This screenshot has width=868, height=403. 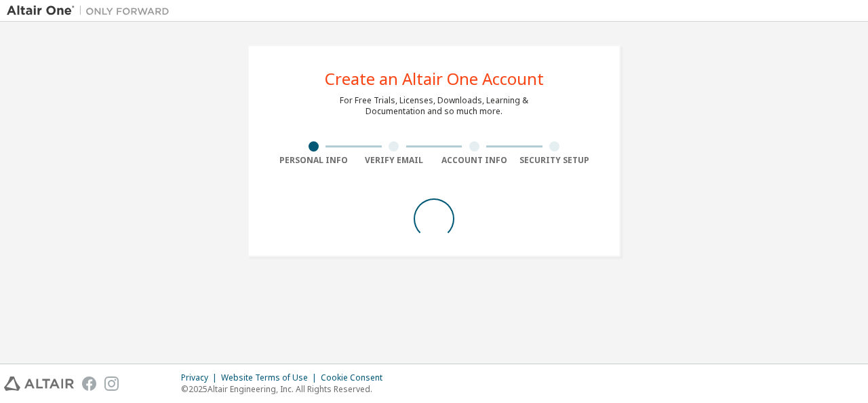 What do you see at coordinates (554, 160) in the screenshot?
I see `div: Security Setup` at bounding box center [554, 160].